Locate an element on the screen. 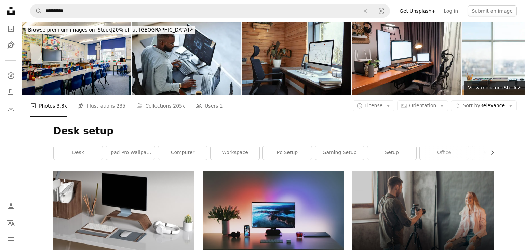  a: pc setup is located at coordinates (287, 153).